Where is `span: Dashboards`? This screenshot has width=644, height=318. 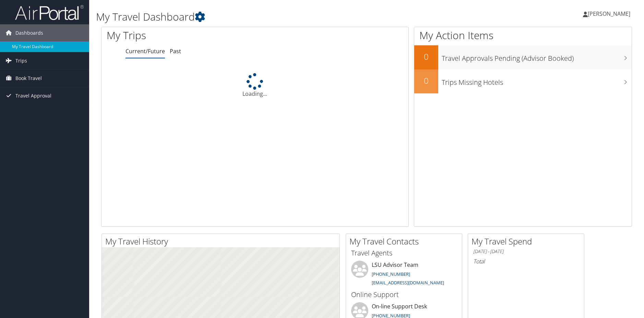
span: Dashboards is located at coordinates (29, 33).